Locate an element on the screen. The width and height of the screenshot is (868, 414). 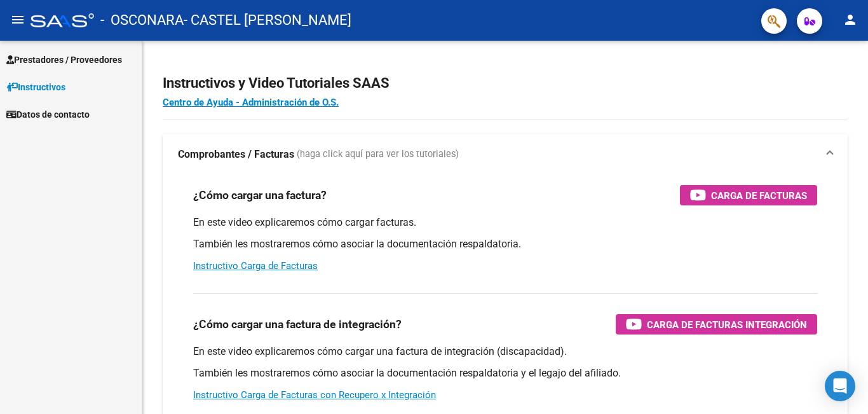
a: Instructivo Carga de Facturas is located at coordinates (256, 265).